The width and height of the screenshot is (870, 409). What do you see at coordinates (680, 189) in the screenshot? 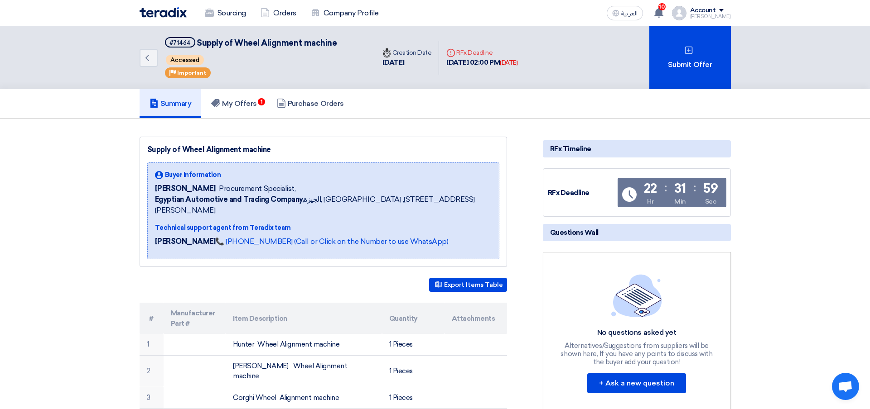
I see `div: 31` at bounding box center [680, 189].